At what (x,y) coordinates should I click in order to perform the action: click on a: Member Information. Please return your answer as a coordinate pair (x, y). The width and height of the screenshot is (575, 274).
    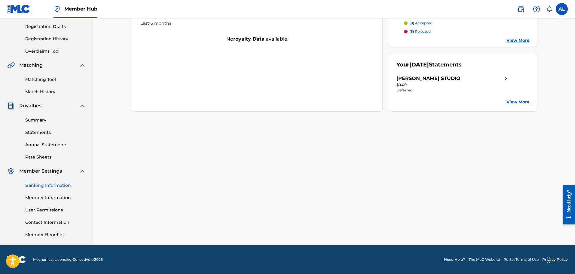
    Looking at the image, I should click on (56, 197).